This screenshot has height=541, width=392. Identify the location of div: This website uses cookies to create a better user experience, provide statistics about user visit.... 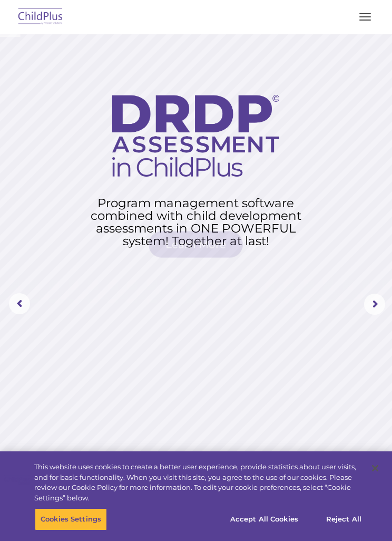
(200, 483).